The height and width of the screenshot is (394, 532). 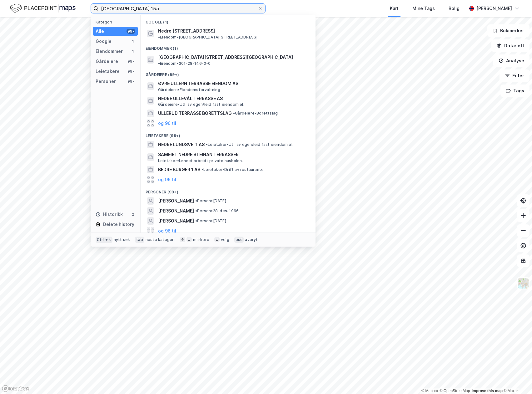 What do you see at coordinates (181, 145) in the screenshot?
I see `span: NEDRE LUNDSVEI 1 AS` at bounding box center [181, 145].